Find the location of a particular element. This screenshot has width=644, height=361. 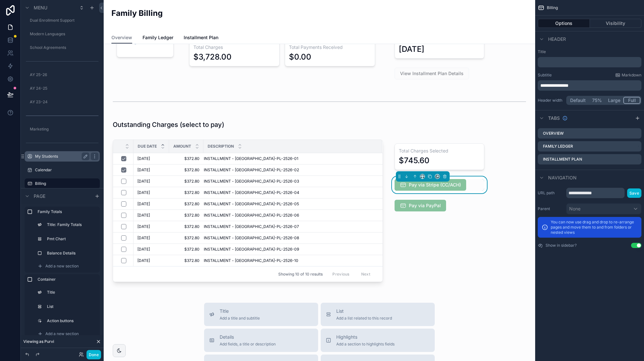

span: Highlights is located at coordinates (366, 337).